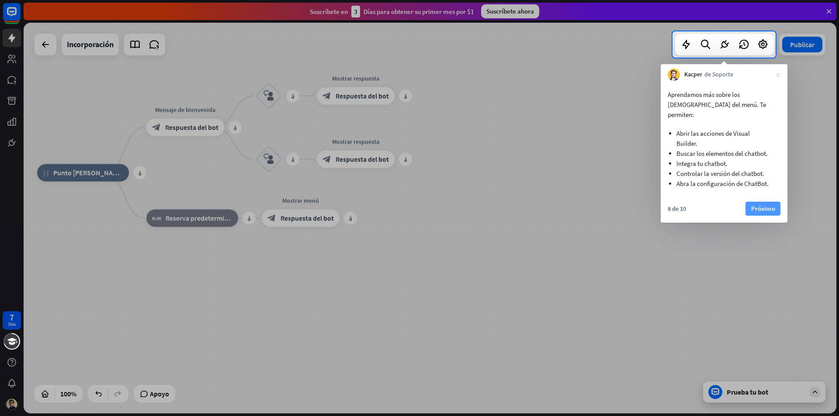 The height and width of the screenshot is (416, 839). I want to click on i: Cerrar, so click(778, 75).